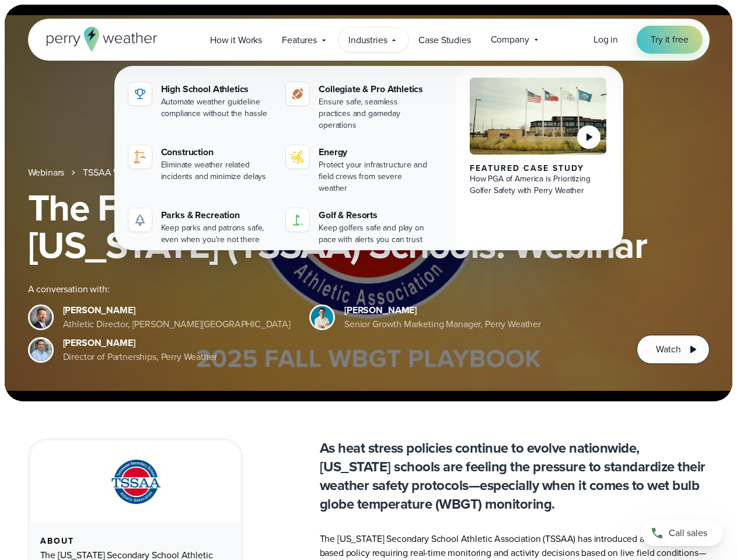 Image resolution: width=737 pixels, height=560 pixels. Describe the element at coordinates (41, 350) in the screenshot. I see `img: Jeff Wood` at that location.